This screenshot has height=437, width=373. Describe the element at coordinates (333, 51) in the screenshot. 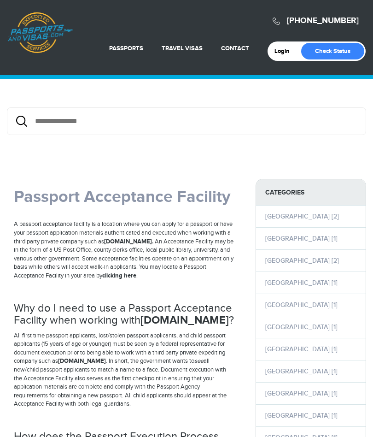

I see `a: Check Status` at that location.